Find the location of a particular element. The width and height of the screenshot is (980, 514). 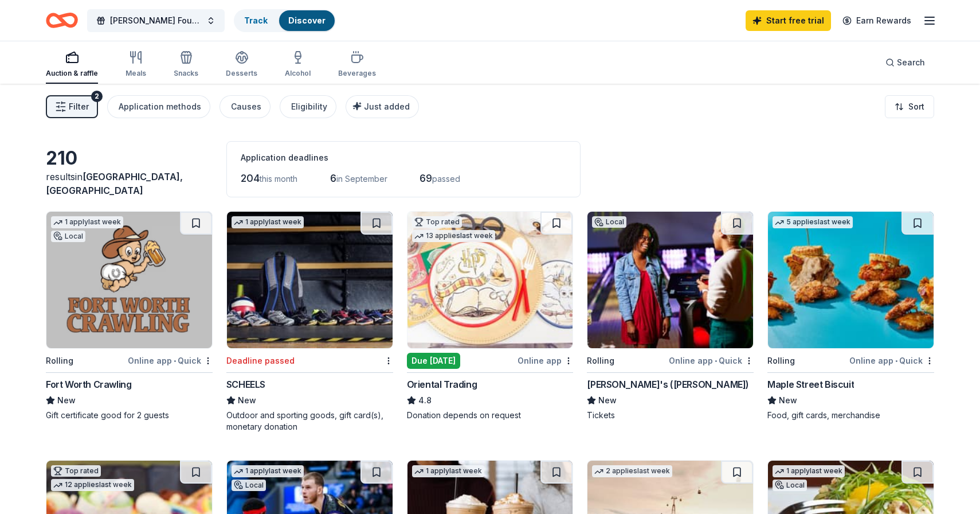

div: 2 is located at coordinates (97, 97).